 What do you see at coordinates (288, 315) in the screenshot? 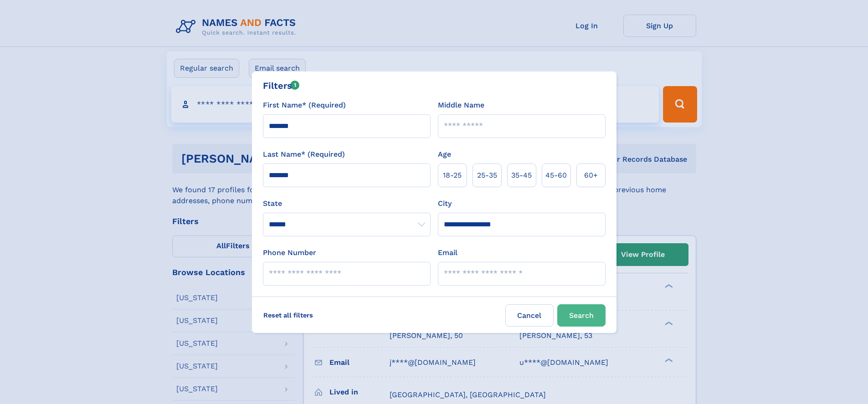
I see `label: Reset all filters` at bounding box center [288, 315].